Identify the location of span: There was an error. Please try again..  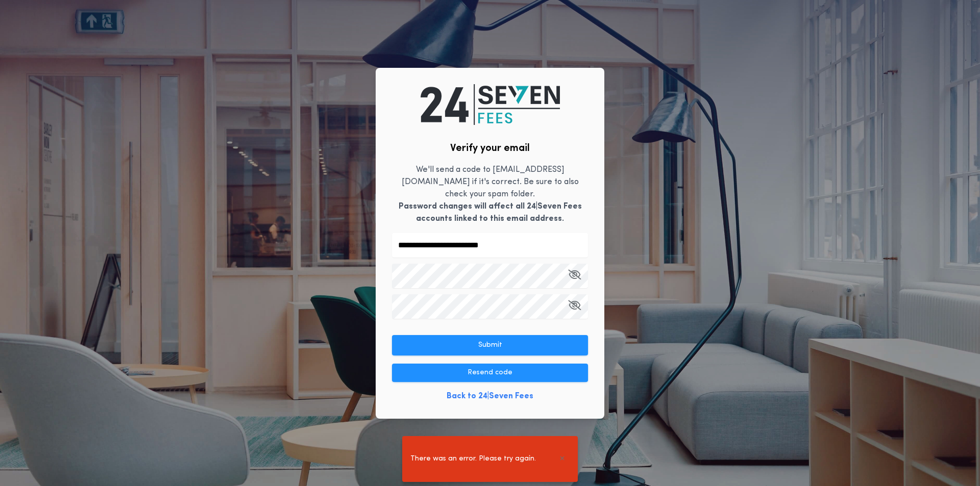
(473, 459).